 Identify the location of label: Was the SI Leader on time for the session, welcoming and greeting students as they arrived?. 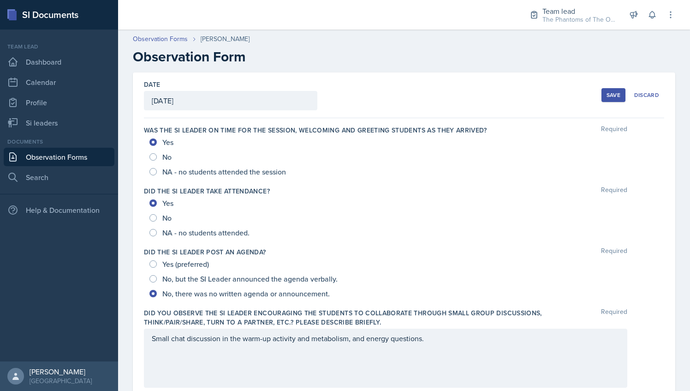
(316, 130).